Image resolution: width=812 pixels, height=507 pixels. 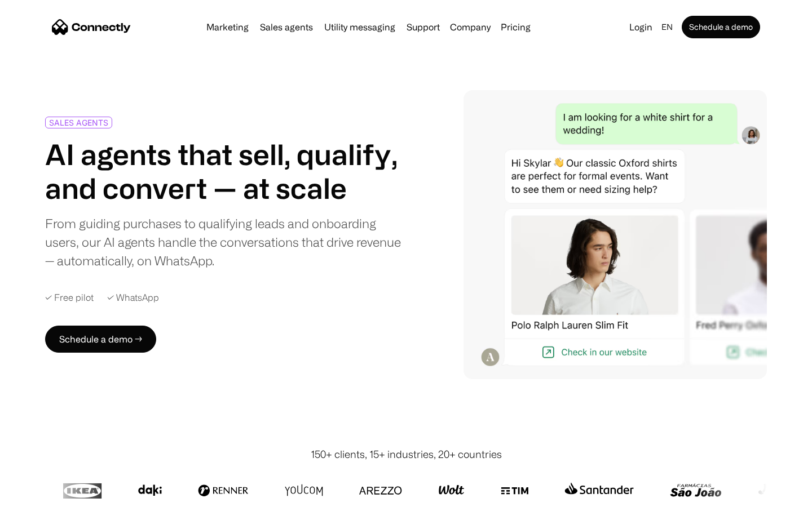 I want to click on h1: AI agents that sell, qualify, and convert — at scale, so click(x=223, y=171).